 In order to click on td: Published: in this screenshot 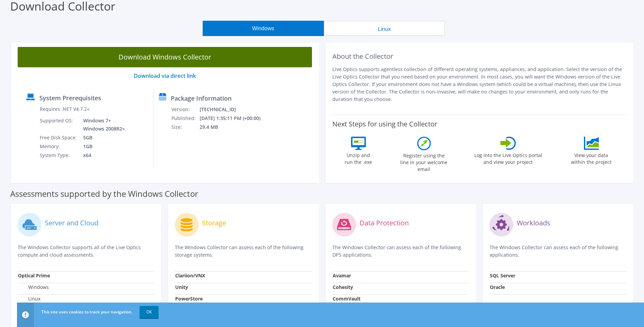, I will do `click(185, 118)`.